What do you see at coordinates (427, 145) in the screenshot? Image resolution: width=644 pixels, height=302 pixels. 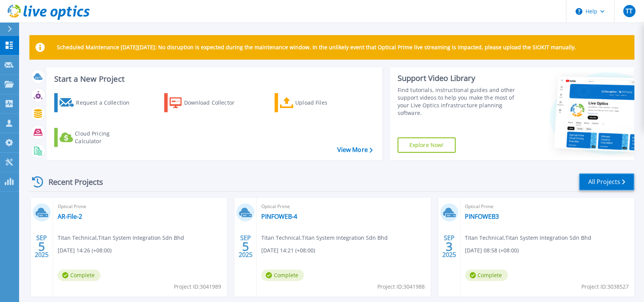 I see `a: Explore Now!` at bounding box center [427, 145].